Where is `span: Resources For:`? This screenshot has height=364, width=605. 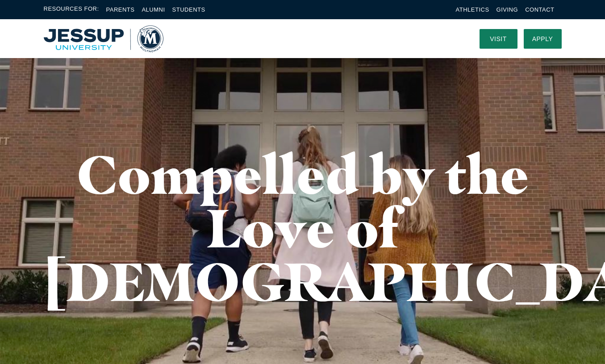 span: Resources For: is located at coordinates (72, 9).